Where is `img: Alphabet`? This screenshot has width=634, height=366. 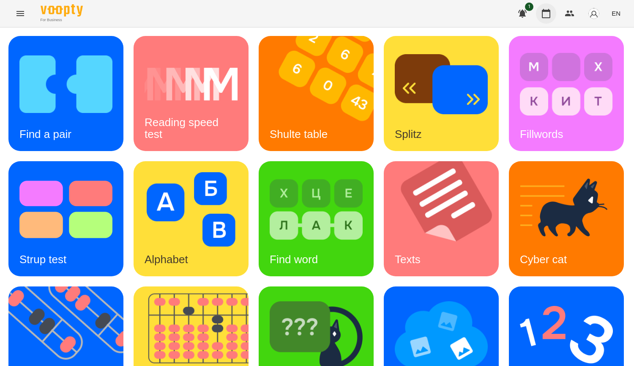
img: Alphabet is located at coordinates (191, 209).